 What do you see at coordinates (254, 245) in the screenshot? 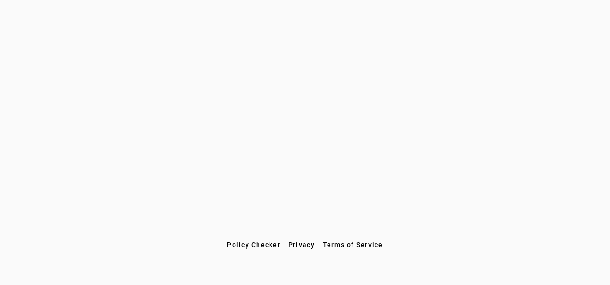
I see `button: Policy Checker` at bounding box center [254, 245].